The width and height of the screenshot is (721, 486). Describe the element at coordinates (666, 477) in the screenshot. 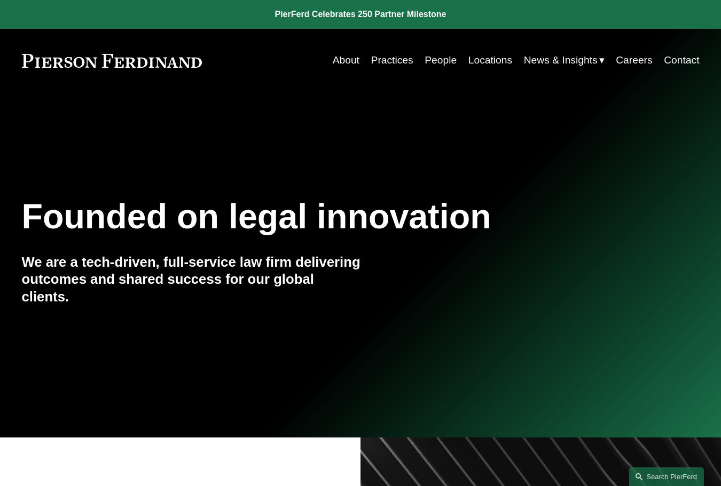

I see `a: Search this site` at that location.